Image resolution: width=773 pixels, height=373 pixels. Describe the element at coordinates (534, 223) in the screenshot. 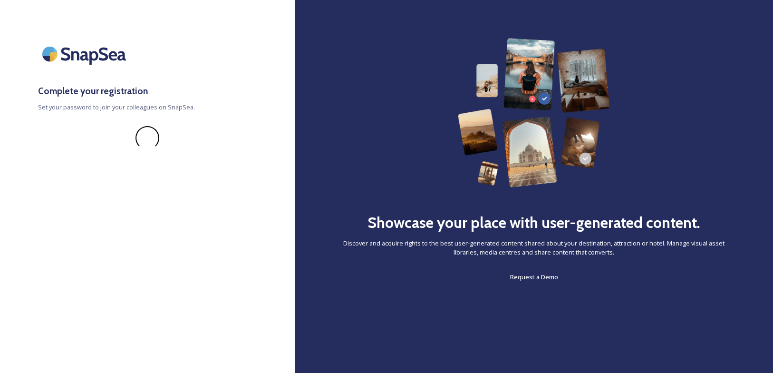

I see `h2: Showcase your place with user-generated content.` at that location.